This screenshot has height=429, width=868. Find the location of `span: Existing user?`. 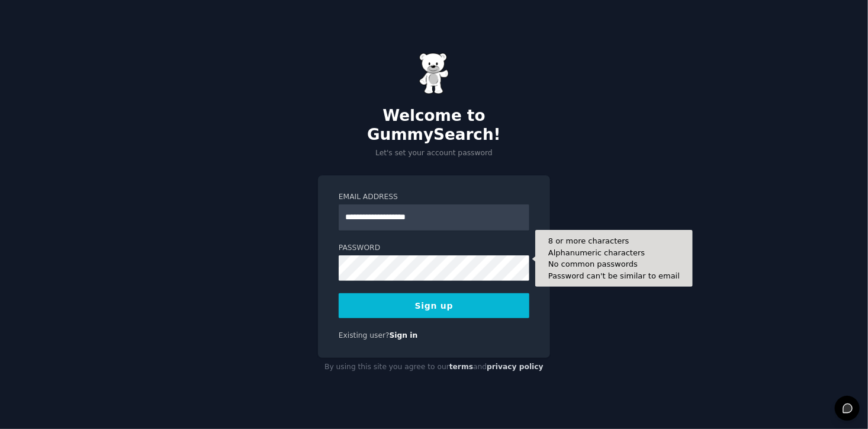

span: Existing user? is located at coordinates (364, 335).